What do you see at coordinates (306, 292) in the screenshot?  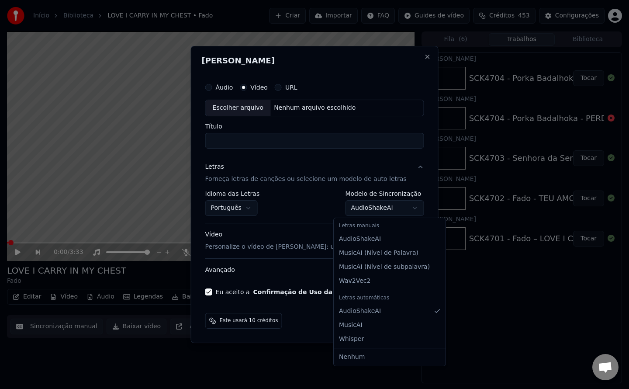 I see `button: Confirmação de Uso da Música` at bounding box center [306, 292].